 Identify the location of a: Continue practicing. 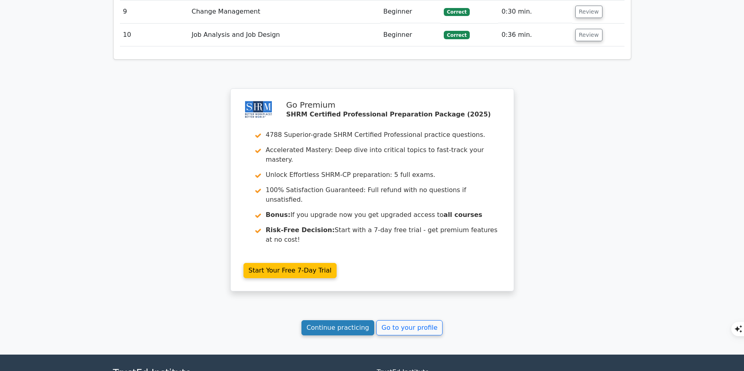
(338, 328).